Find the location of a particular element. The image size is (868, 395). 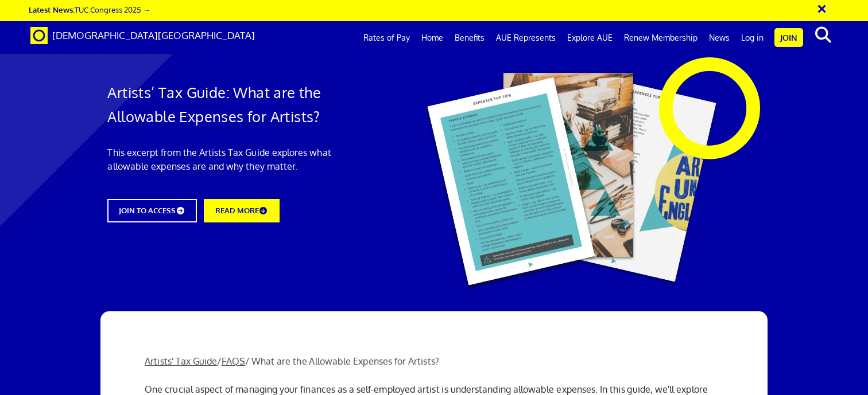

button: search is located at coordinates (823, 35).